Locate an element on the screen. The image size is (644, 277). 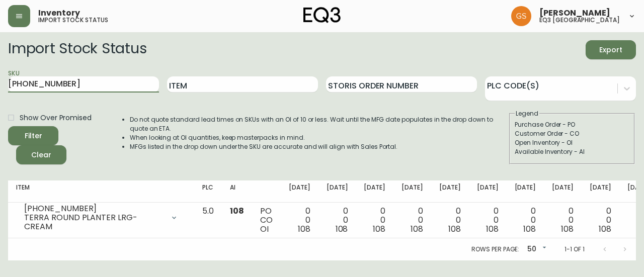
div: PO CO is located at coordinates (266, 220).